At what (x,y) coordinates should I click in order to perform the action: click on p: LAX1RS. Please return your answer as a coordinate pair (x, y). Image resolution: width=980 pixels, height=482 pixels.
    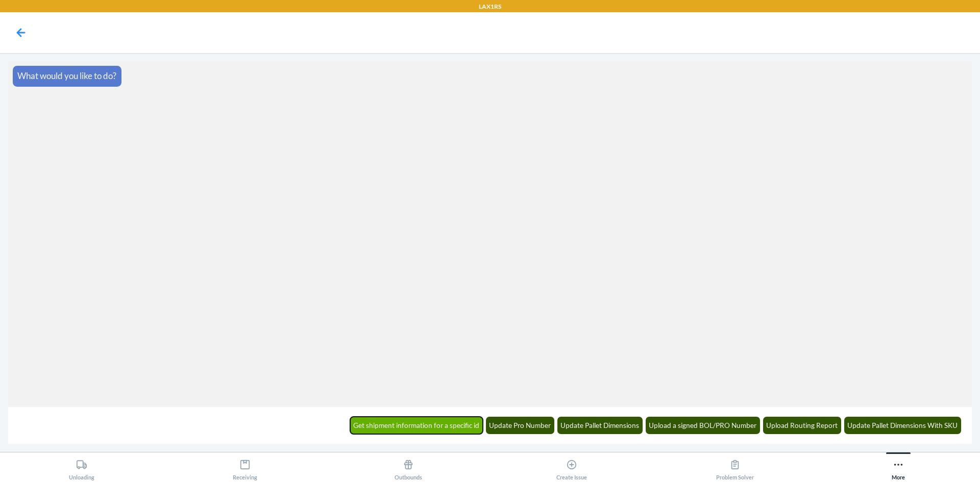
    Looking at the image, I should click on (490, 6).